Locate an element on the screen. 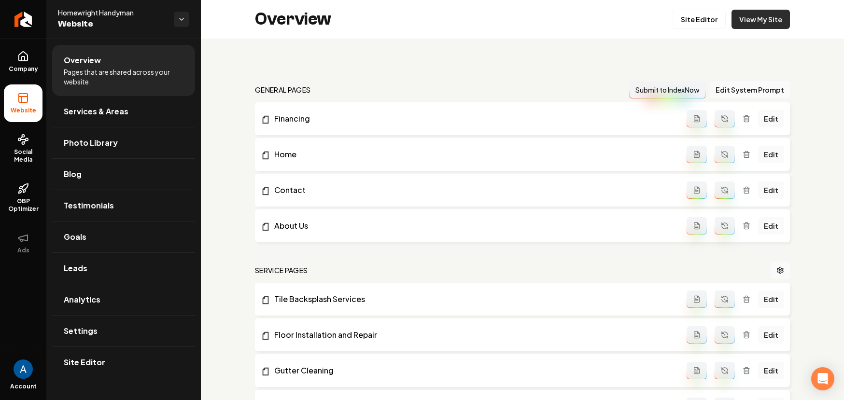 This screenshot has height=400, width=844. h2: Service Pages is located at coordinates (281, 270).